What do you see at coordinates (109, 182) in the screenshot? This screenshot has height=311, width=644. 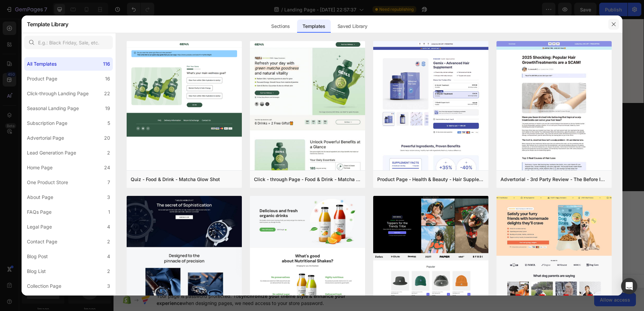 I see `div: 7` at bounding box center [109, 182].